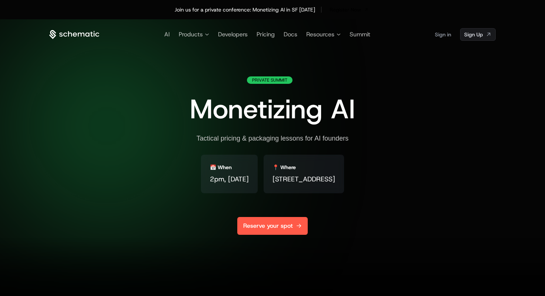  Describe the element at coordinates (233, 34) in the screenshot. I see `a: Developers` at that location.